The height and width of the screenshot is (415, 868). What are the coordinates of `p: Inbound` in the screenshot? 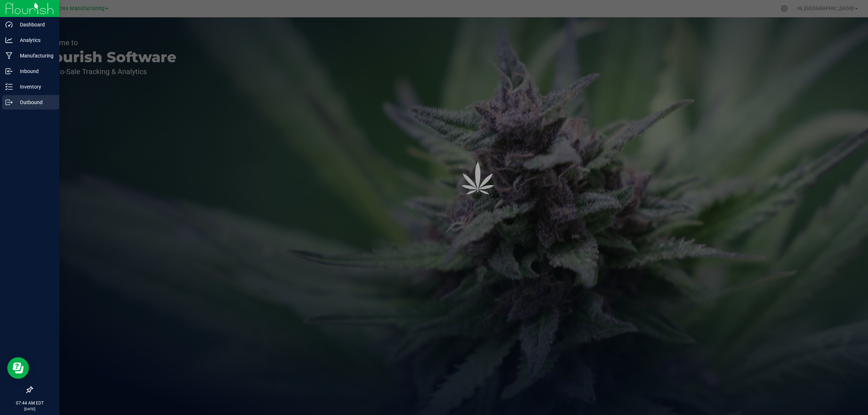 It's located at (35, 71).